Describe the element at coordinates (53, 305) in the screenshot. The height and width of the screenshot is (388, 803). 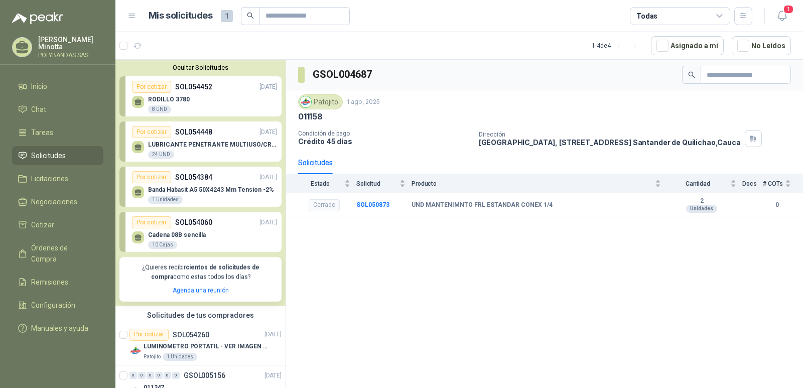
I see `span: Configuración` at that location.